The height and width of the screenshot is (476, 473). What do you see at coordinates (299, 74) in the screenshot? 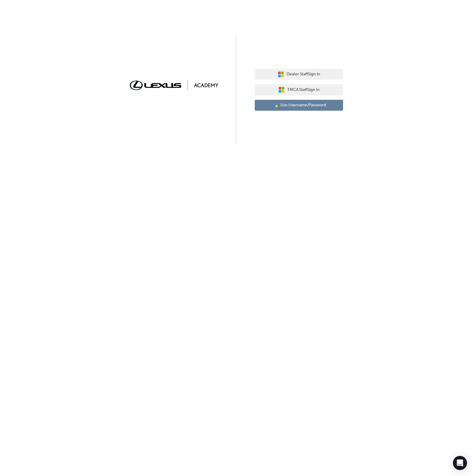
I see `button: Dealer StaffSign In` at bounding box center [299, 74].